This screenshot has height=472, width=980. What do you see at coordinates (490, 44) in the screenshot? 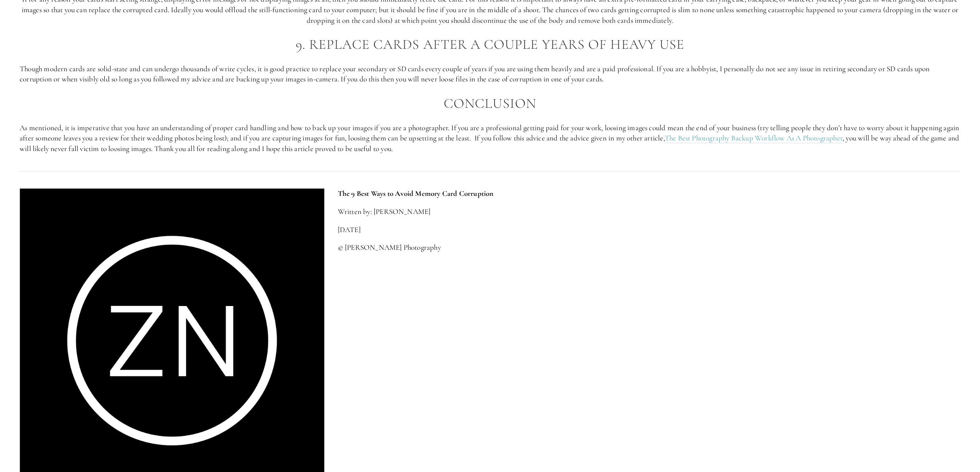
I see `h2: 9. Replace cards after a couple years of heavy use` at bounding box center [490, 44].